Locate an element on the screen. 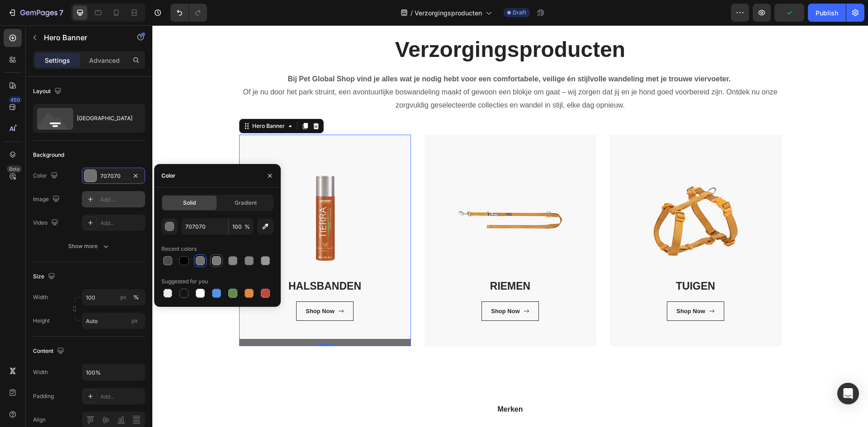 This screenshot has height=427, width=868. button: Publish is located at coordinates (827, 13).